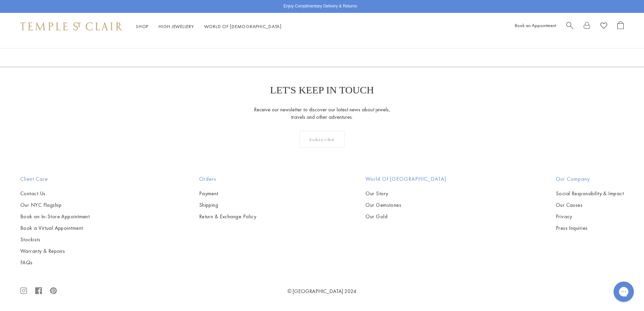  I want to click on a: Our Causes, so click(590, 205).